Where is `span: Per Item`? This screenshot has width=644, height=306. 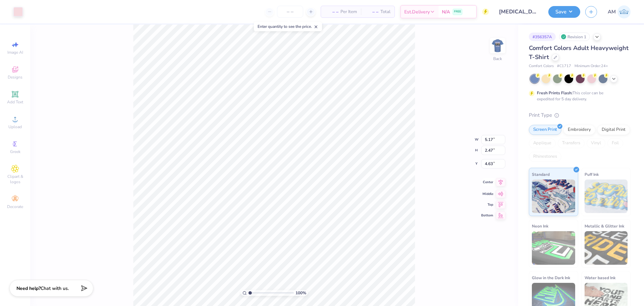
span: Per Item is located at coordinates (348, 12).